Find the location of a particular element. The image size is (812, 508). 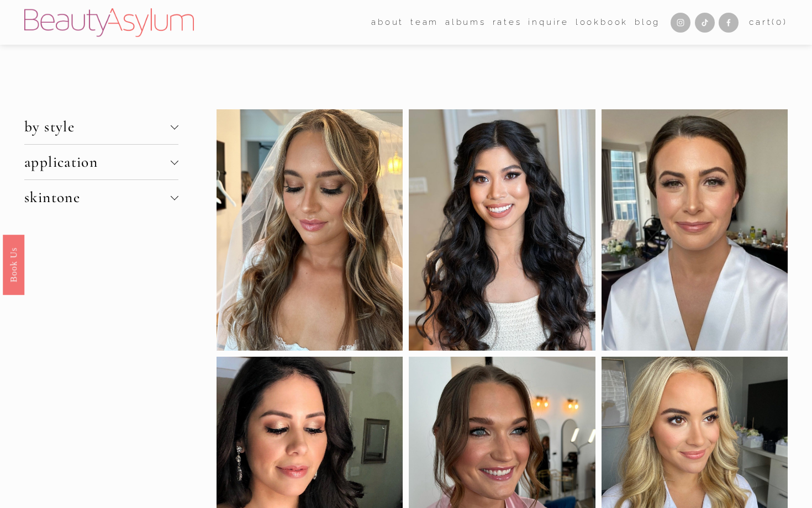

a: 0 items in cart is located at coordinates (769, 22).